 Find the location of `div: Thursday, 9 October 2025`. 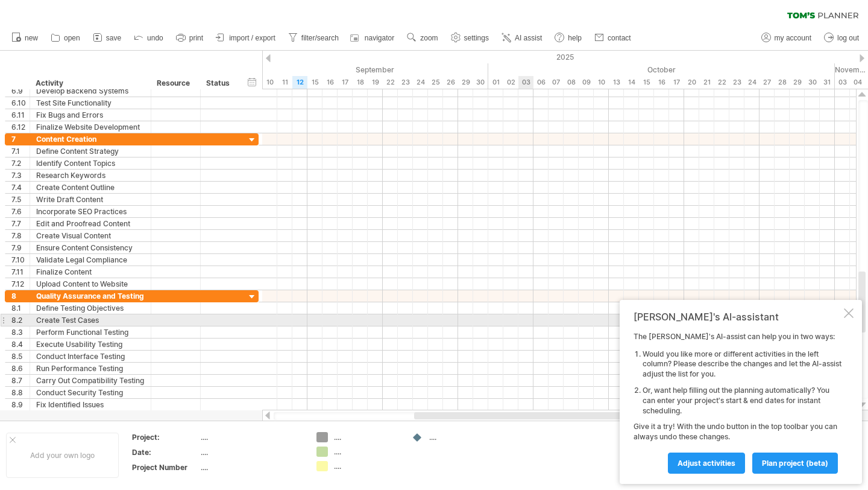

div: Thursday, 9 October 2025 is located at coordinates (586, 82).